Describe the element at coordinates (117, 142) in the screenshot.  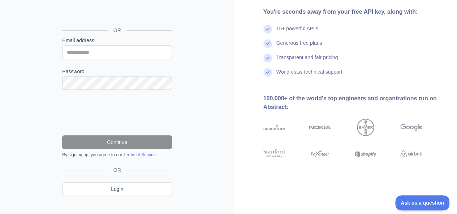
I see `button: Continue` at that location.